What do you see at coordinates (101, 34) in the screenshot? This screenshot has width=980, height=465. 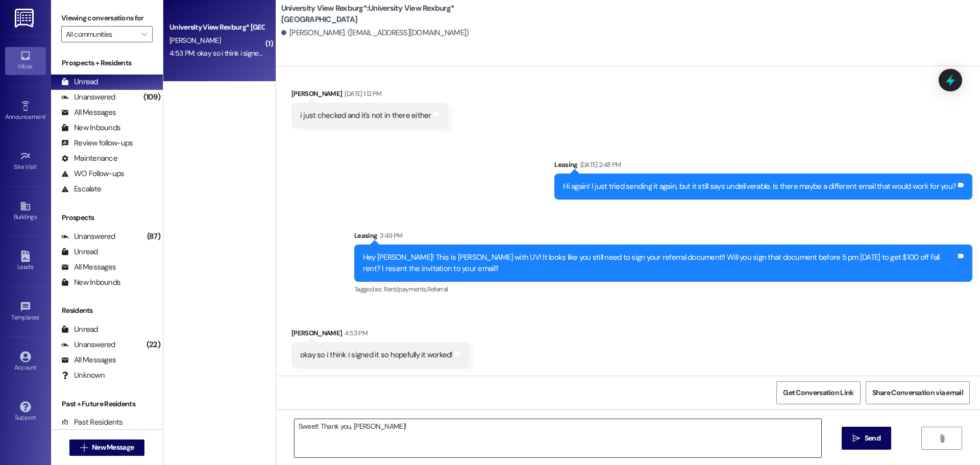 I see `input: All communities` at bounding box center [101, 34].